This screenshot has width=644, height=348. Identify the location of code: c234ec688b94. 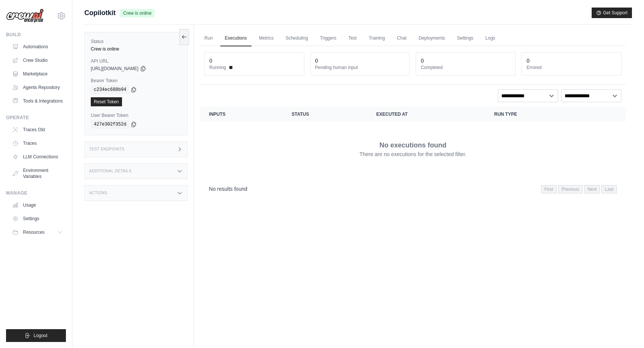
(110, 90).